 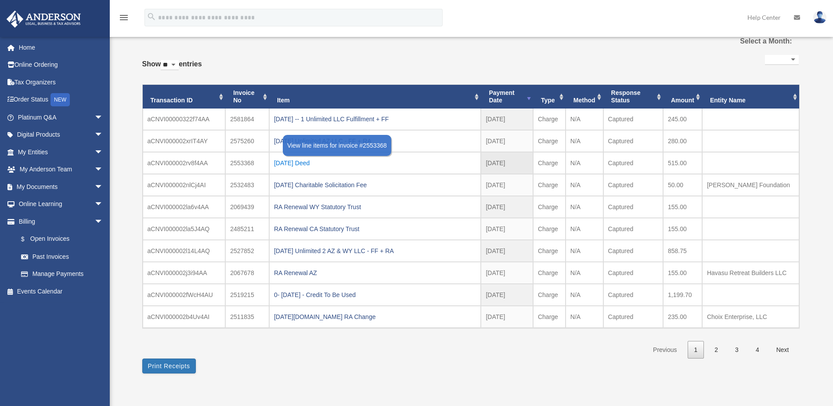 What do you see at coordinates (737, 350) in the screenshot?
I see `a: 3` at bounding box center [737, 350].